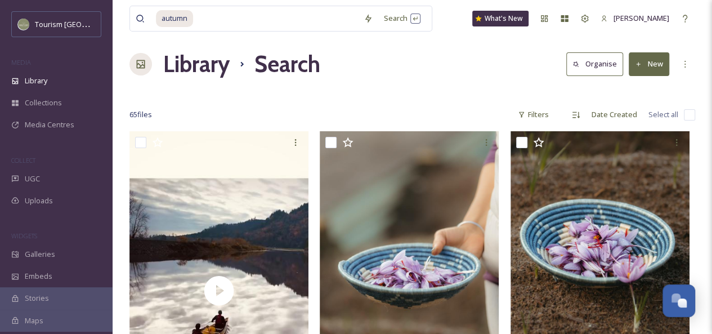  I want to click on span: COLLECT, so click(23, 160).